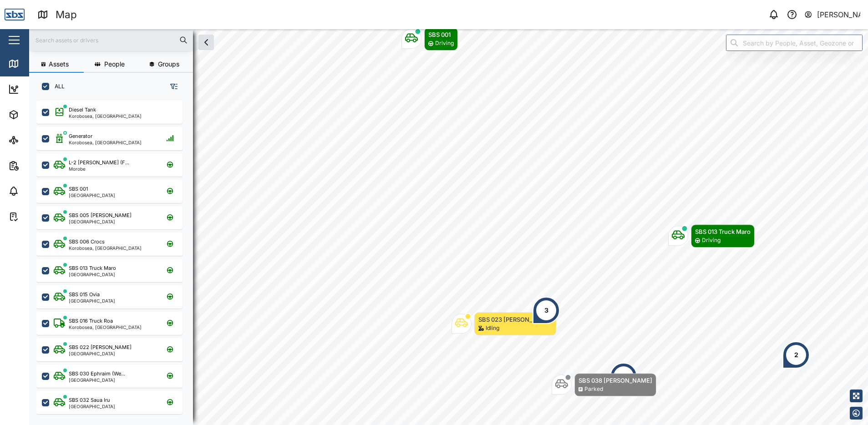 The height and width of the screenshot is (425, 868). What do you see at coordinates (36, 216) in the screenshot?
I see `div: Tasks` at bounding box center [36, 216].